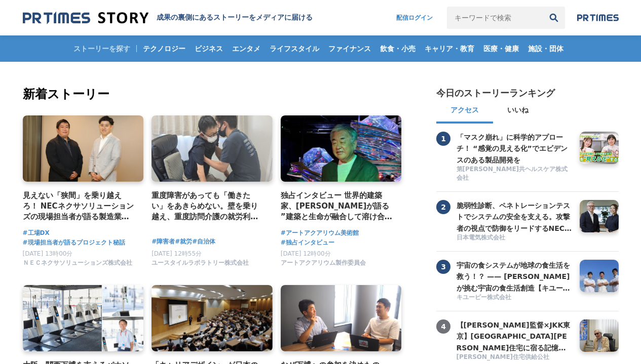  I want to click on span: #現場担当者が語るプロジェクト秘話, so click(74, 243).